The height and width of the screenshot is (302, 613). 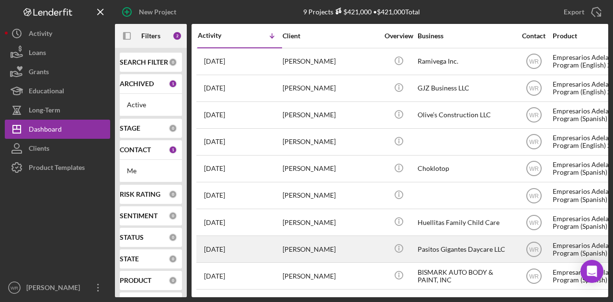 I want to click on div: Active, so click(x=151, y=105).